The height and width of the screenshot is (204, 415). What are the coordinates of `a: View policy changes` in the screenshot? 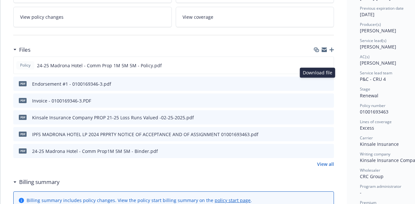 It's located at (92, 17).